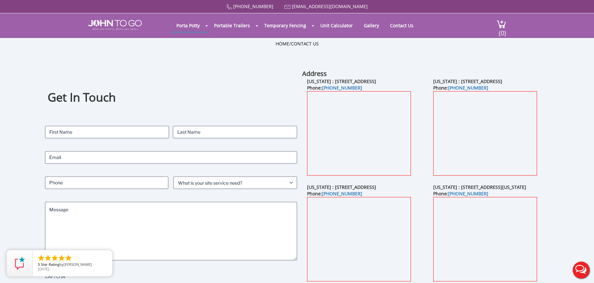 Image resolution: width=594 pixels, height=283 pixels. What do you see at coordinates (229, 7) in the screenshot?
I see `img: Call` at bounding box center [229, 7].